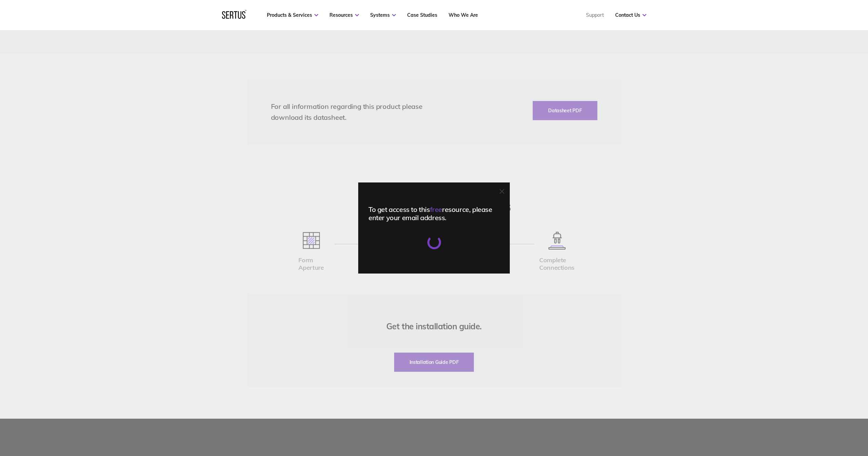  What do you see at coordinates (436, 209) in the screenshot?
I see `span: free` at bounding box center [436, 209].